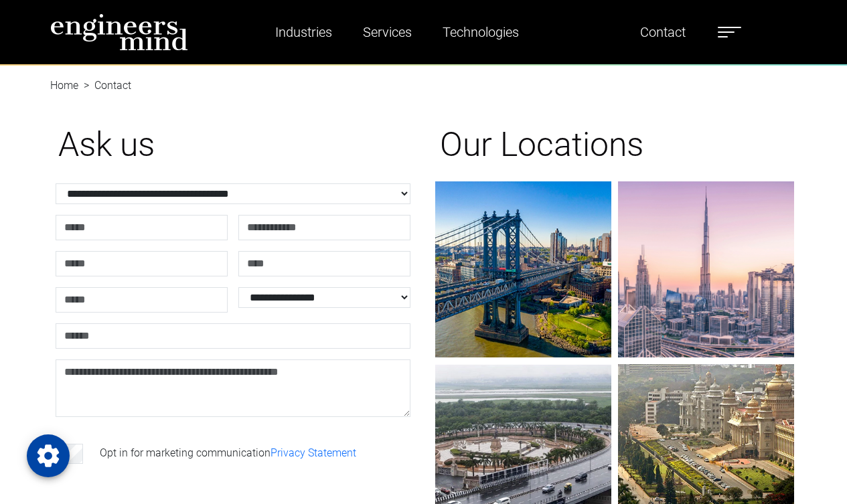  I want to click on a: Services, so click(387, 32).